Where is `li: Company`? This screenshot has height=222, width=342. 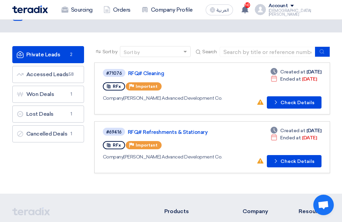
li: Company is located at coordinates (260, 211).